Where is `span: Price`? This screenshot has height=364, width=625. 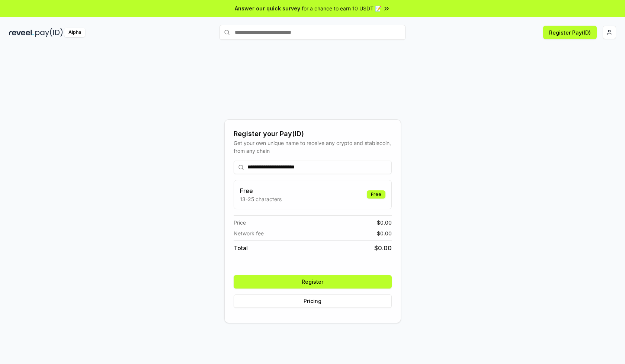
span: Price is located at coordinates (240, 222).